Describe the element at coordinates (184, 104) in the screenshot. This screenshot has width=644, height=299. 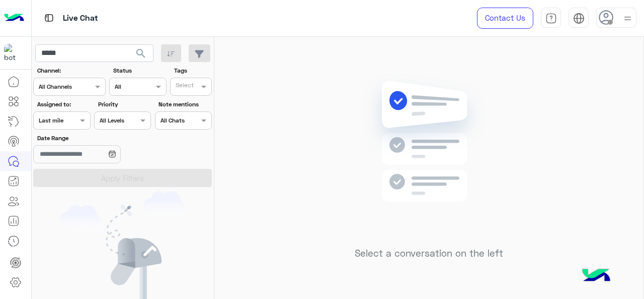
I see `label: Note mentions` at that location.